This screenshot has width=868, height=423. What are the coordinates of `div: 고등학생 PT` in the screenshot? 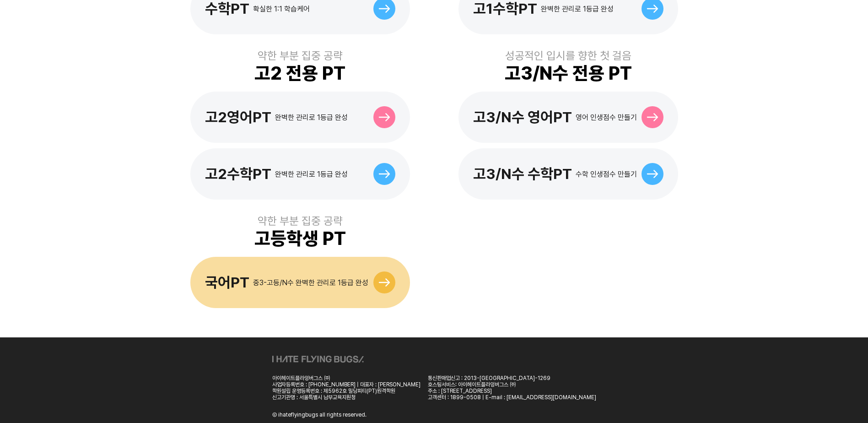 It's located at (300, 239).